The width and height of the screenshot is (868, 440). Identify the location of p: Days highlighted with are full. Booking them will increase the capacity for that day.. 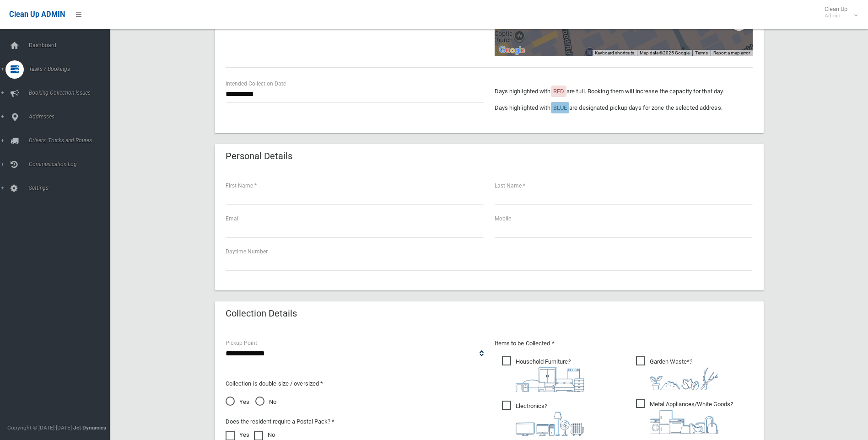
(624, 92).